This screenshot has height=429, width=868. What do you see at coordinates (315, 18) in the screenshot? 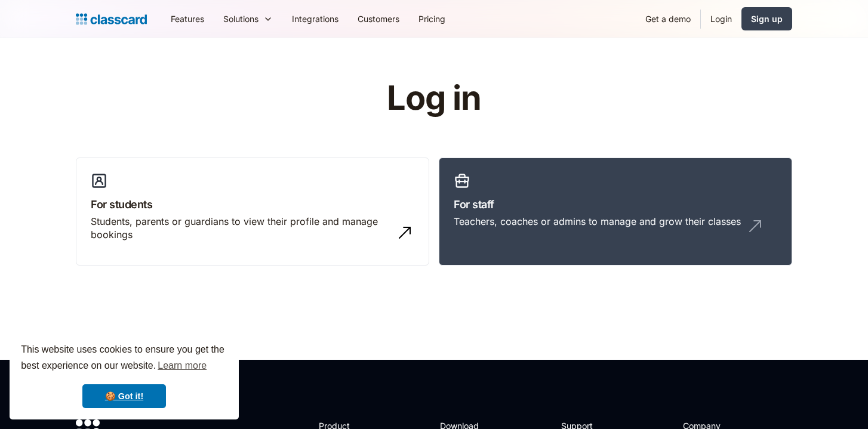
I see `a: Integrations` at bounding box center [315, 18].